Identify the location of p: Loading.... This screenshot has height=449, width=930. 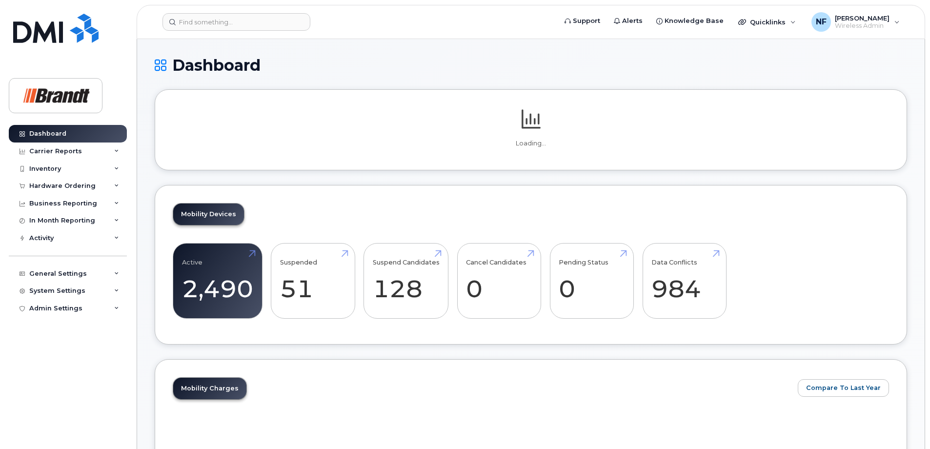
(531, 143).